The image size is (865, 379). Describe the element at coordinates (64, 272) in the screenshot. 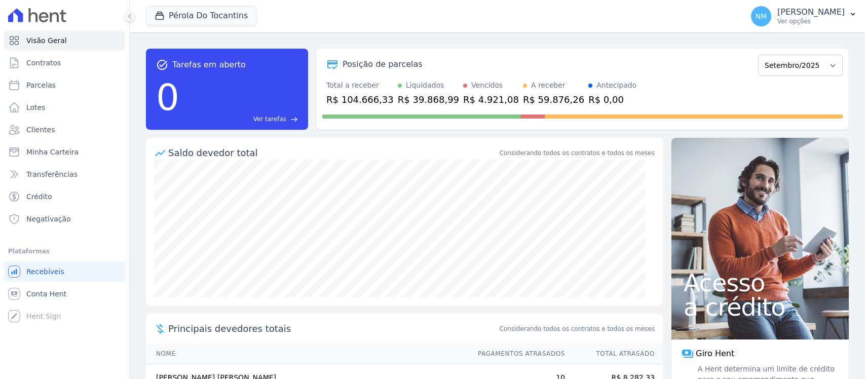

I see `a: Recebíveis` at that location.